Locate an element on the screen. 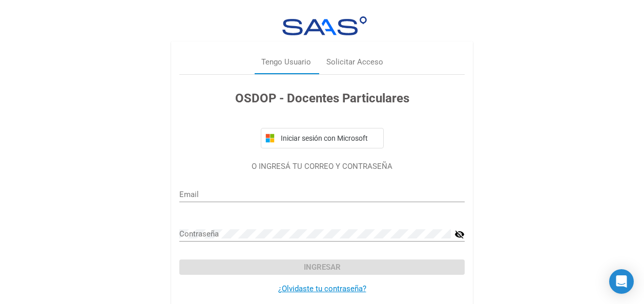  h3: OSDOP - Docentes Particulares is located at coordinates (321, 98).